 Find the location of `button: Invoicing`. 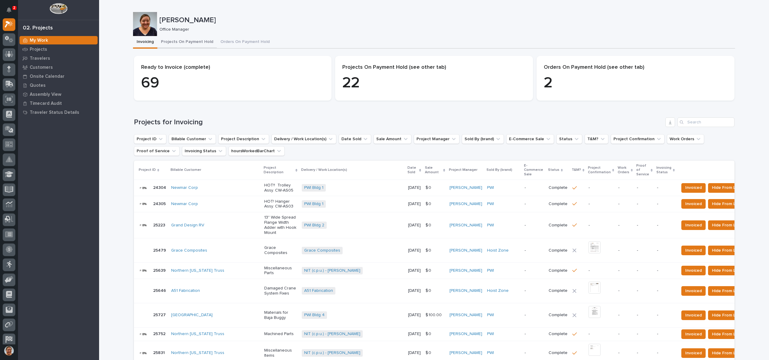

button: Invoicing is located at coordinates (145, 42).